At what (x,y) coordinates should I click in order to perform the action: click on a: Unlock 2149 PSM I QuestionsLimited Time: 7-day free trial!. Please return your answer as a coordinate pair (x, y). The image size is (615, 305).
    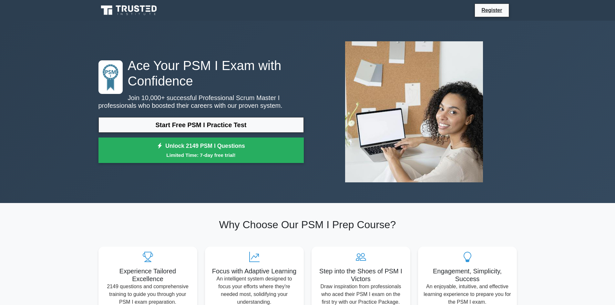
    Looking at the image, I should click on (201, 151).